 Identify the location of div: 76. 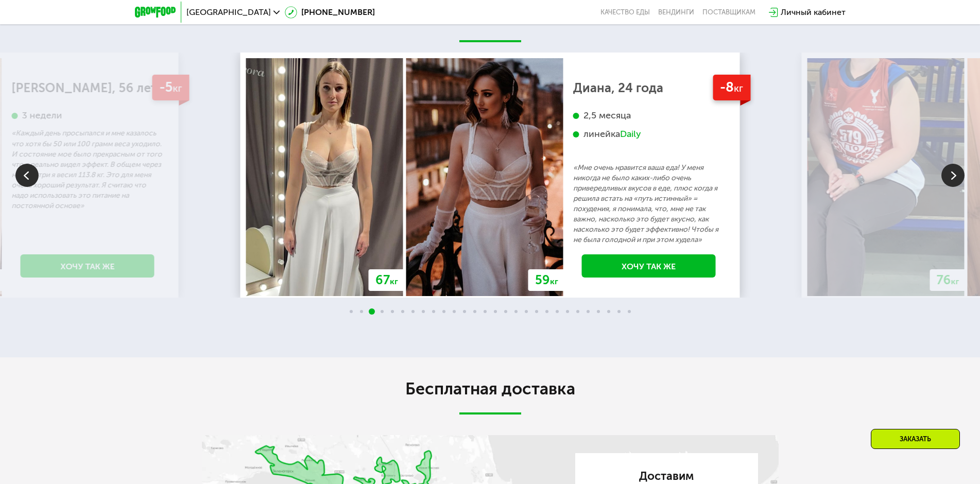
(948, 280).